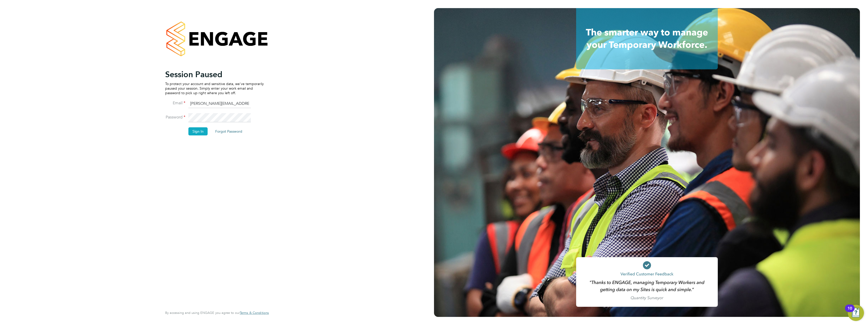  What do you see at coordinates (215, 75) in the screenshot?
I see `h2: Session Paused` at bounding box center [215, 75].